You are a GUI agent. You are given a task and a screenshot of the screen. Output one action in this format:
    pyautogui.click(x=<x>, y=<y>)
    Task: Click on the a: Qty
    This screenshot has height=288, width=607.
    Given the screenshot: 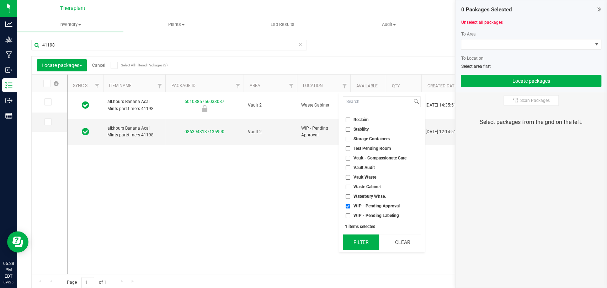 What is the action you would take?
    pyautogui.click(x=395, y=86)
    